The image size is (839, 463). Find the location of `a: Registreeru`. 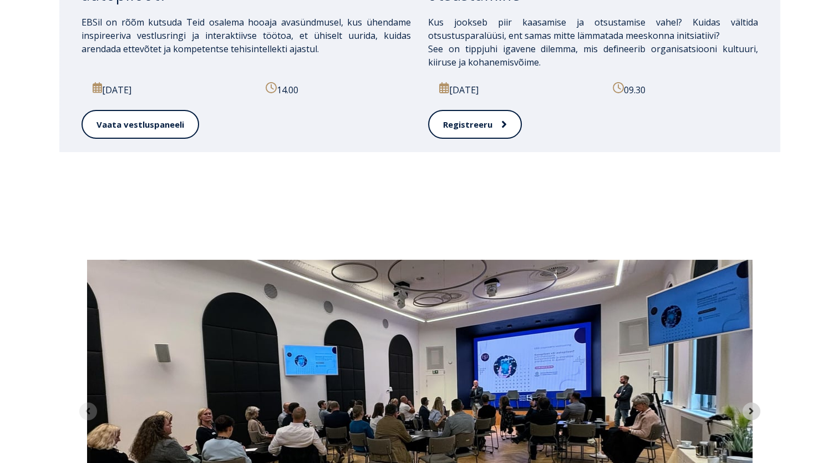

a: Registreeru is located at coordinates (475, 124).